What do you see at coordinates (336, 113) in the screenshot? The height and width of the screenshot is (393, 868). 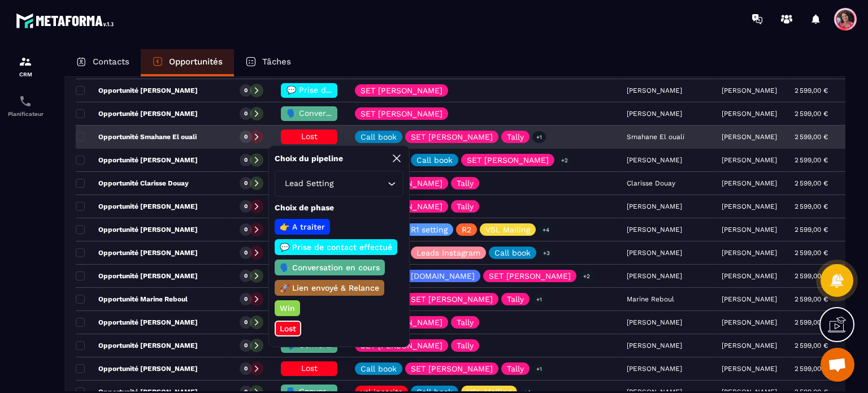 I see `span: 🗣️ Conversation en cours` at bounding box center [336, 113].